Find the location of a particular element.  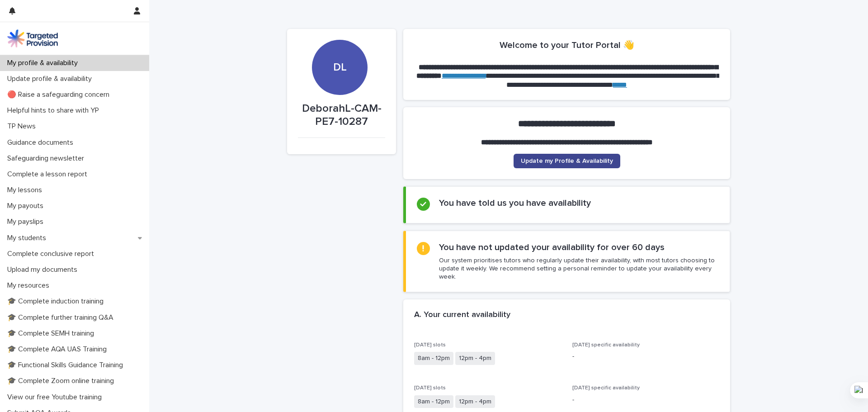

p: 🎓 Complete induction training is located at coordinates (57, 302).